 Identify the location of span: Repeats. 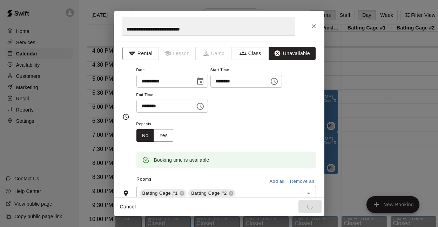
(158, 124).